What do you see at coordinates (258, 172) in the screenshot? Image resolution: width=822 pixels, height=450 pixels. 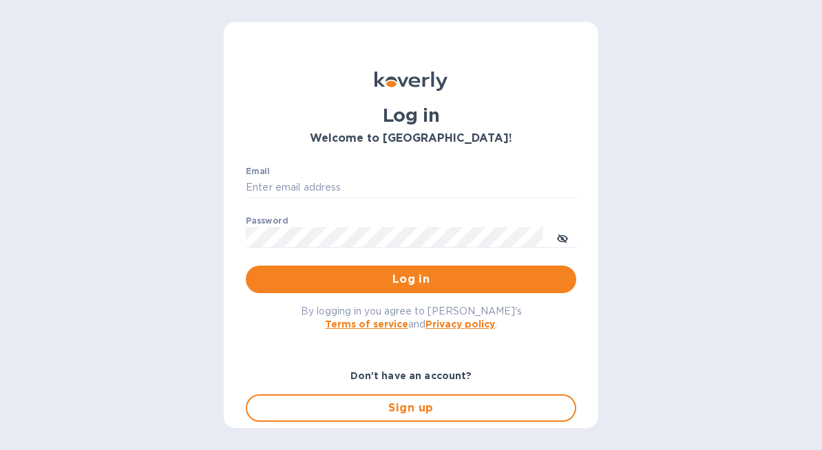 I see `label: Email` at bounding box center [258, 172].